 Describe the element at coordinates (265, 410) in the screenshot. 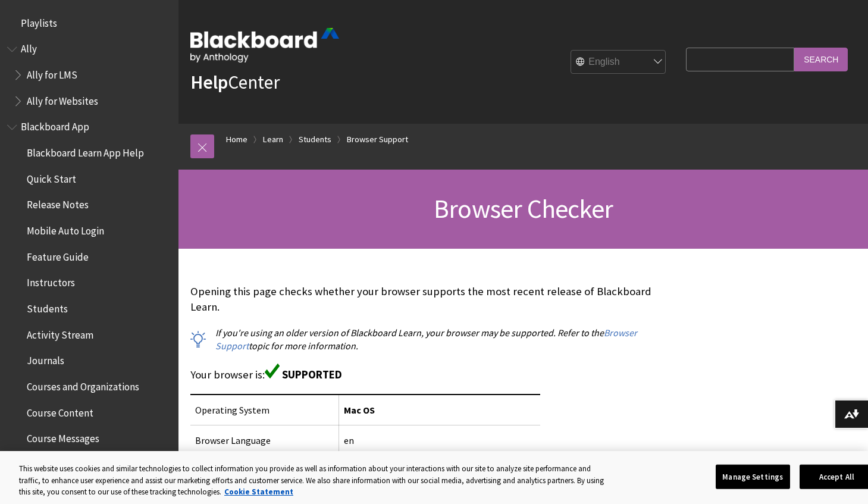

I see `td: Operating System` at that location.